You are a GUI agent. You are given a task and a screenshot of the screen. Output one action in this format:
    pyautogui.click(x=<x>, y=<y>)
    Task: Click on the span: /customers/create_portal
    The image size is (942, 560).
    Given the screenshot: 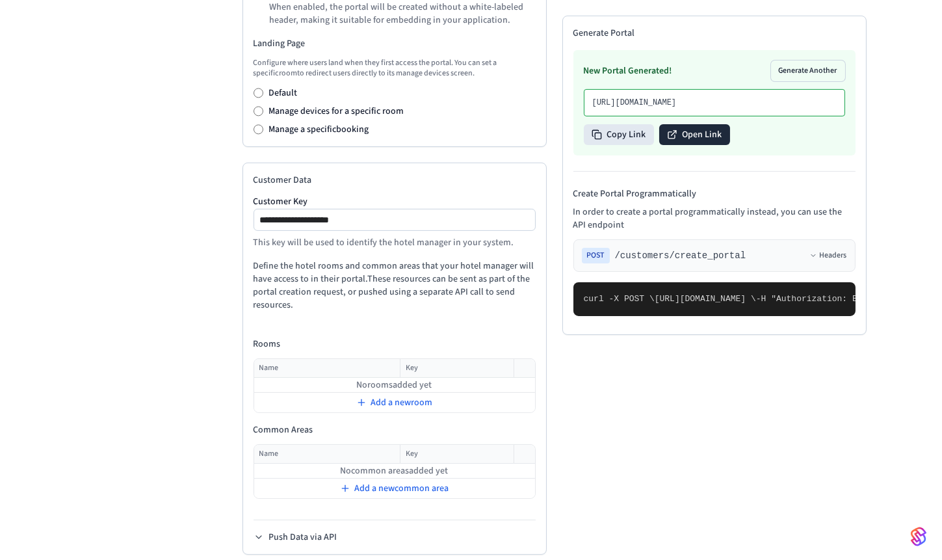 What is the action you would take?
    pyautogui.click(x=681, y=256)
    